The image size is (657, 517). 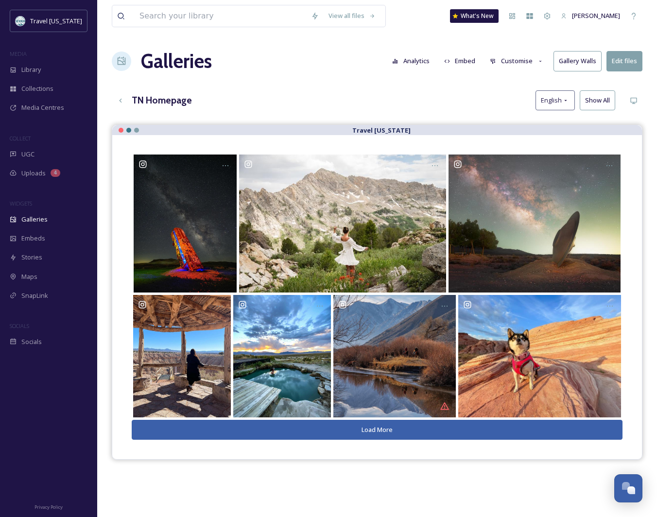 I want to click on a: …Solo travel isn’t just about the places you visit; it’s about the person you become along the wa..., so click(x=282, y=356).